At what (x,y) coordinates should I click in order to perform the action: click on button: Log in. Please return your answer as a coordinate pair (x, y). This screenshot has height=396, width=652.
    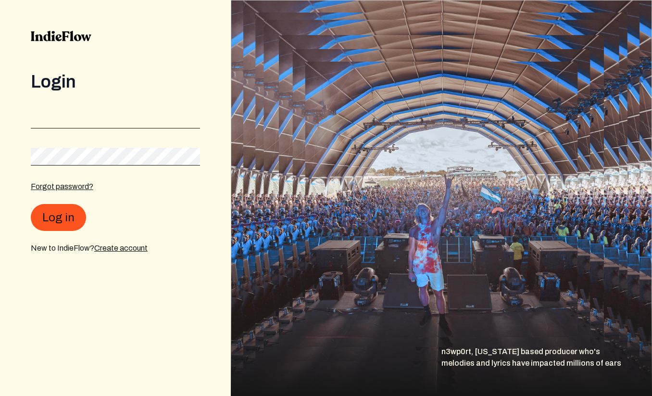
    Looking at the image, I should click on (58, 217).